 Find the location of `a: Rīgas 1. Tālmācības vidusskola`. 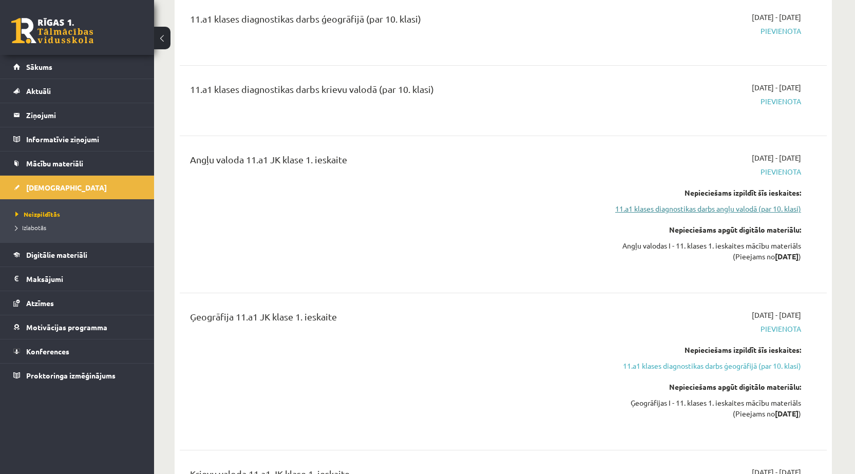

a: Rīgas 1. Tālmācības vidusskola is located at coordinates (52, 31).